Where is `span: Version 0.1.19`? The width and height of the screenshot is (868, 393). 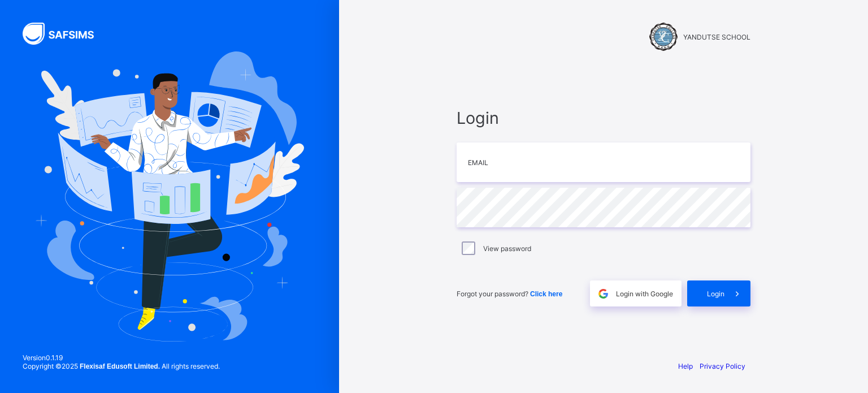 span: Version 0.1.19 is located at coordinates (121, 357).